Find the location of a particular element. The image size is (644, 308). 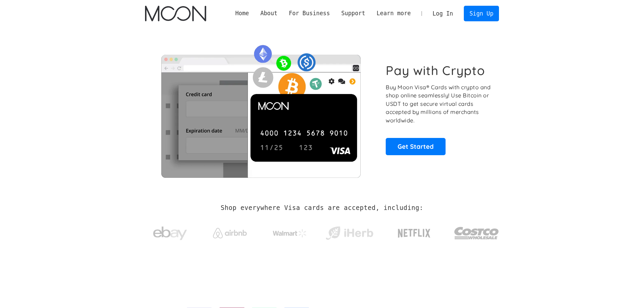

a: home is located at coordinates (176, 14).